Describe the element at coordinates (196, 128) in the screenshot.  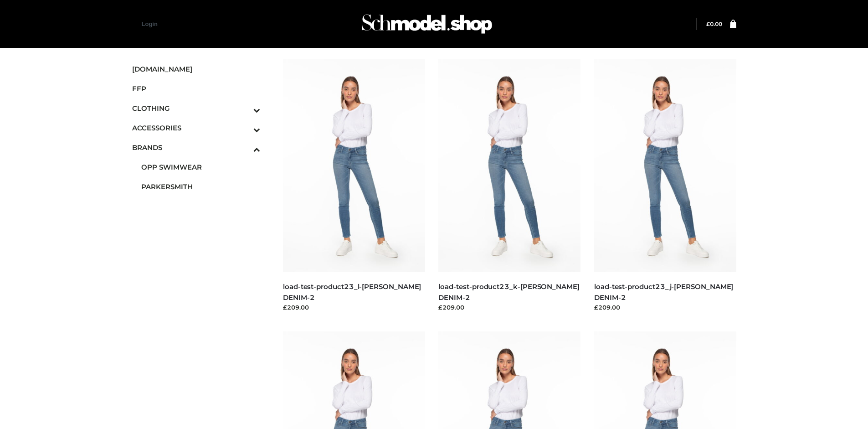
I see `a: ACCESSORIESToggle Submenu` at that location.